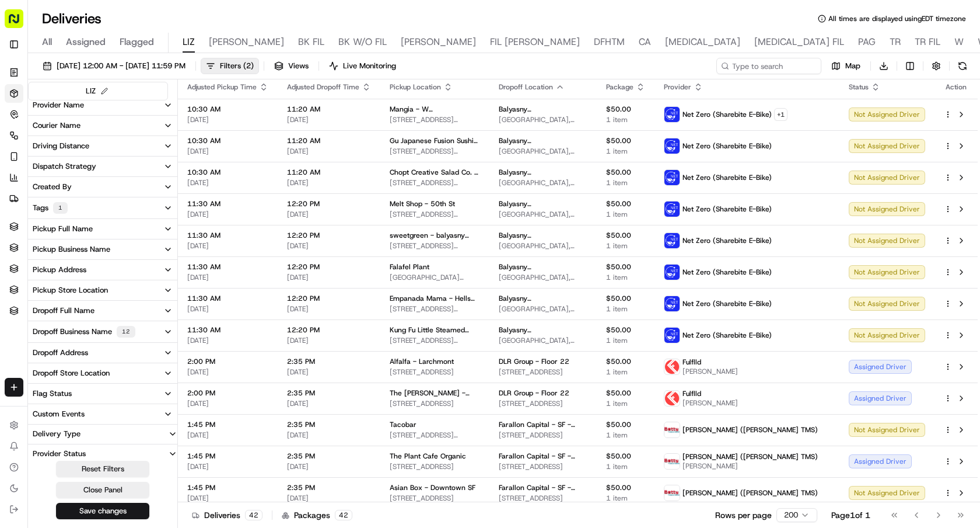 This screenshot has height=528, width=980. Describe the element at coordinates (86, 43) in the screenshot. I see `span: Assigned` at that location.